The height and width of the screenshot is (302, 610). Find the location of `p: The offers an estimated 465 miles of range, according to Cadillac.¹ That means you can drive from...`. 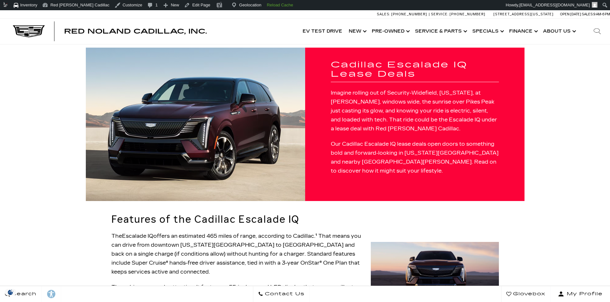

p: The offers an estimated 465 miles of range, according to Cadillac.¹ That means you can drive from... is located at coordinates (237, 254).